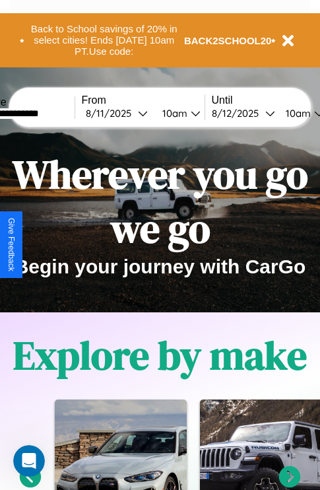 This screenshot has width=320, height=490. Describe the element at coordinates (238, 113) in the screenshot. I see `div: 8 / 12 / 2025` at that location.